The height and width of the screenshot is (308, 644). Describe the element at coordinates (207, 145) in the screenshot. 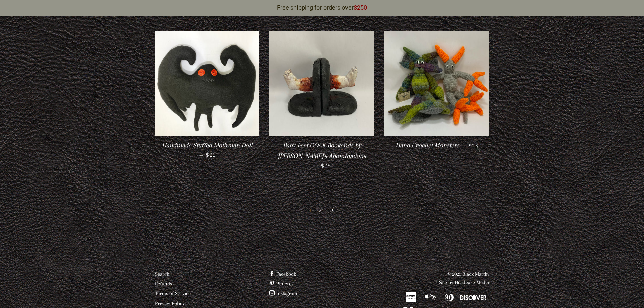

I see `span: Handmade Stuffed Mothman Doll` at that location.